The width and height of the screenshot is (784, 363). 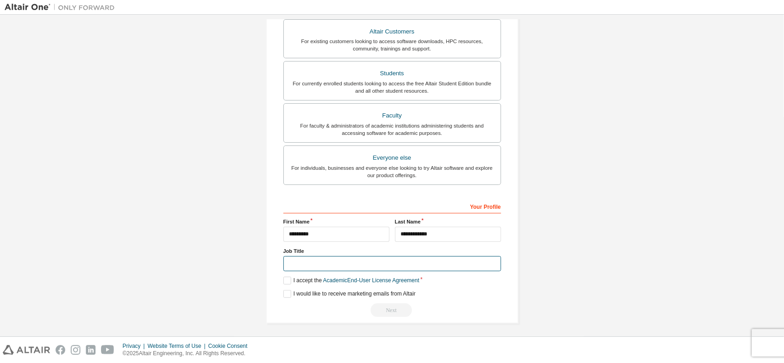 I want to click on img: linkedin.svg, so click(x=91, y=350).